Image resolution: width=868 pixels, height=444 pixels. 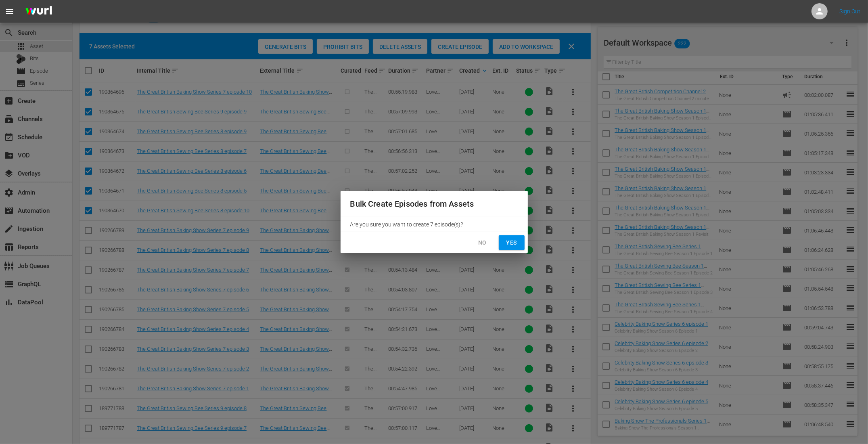 I want to click on span: menu, so click(x=10, y=11).